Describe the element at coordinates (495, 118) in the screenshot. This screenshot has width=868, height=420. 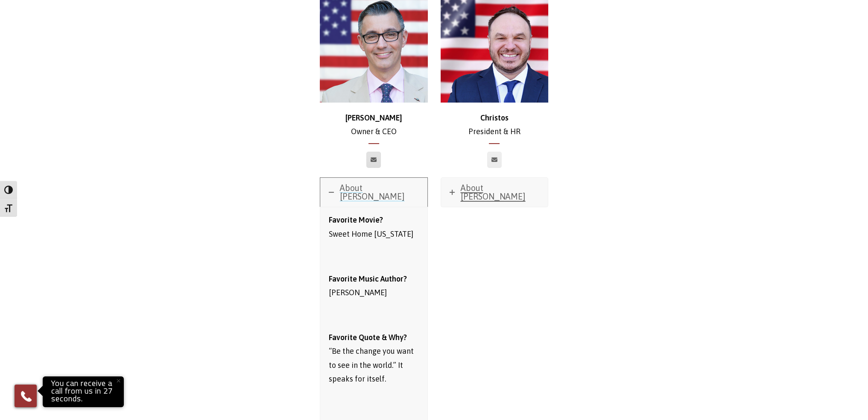
I see `strong: Christos` at that location.